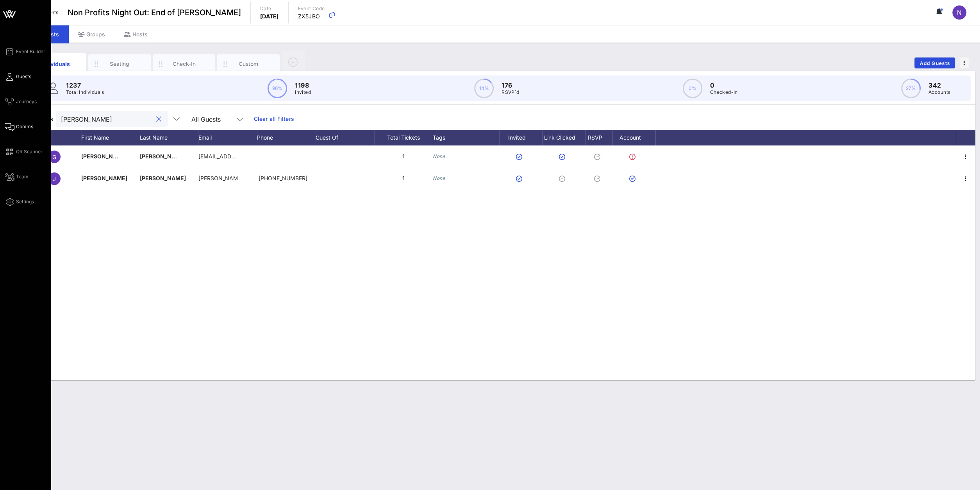 The height and width of the screenshot is (490, 980). What do you see at coordinates (30, 152) in the screenshot?
I see `span: QR Scanner` at bounding box center [30, 152].